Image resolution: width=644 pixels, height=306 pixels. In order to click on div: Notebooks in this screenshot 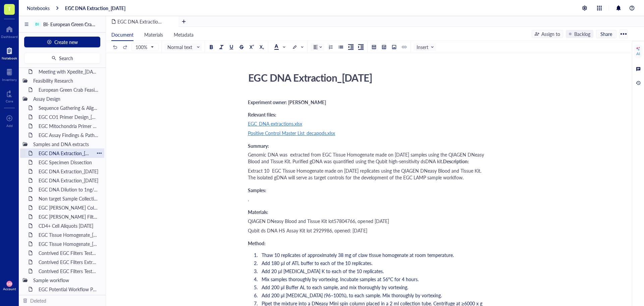, I will do `click(39, 8)`.